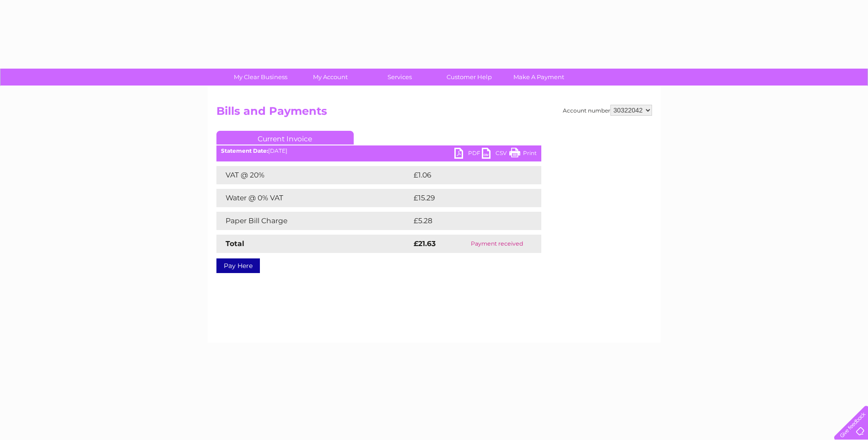 This screenshot has height=440, width=868. I want to click on td: Water @ 0% VAT, so click(314, 198).